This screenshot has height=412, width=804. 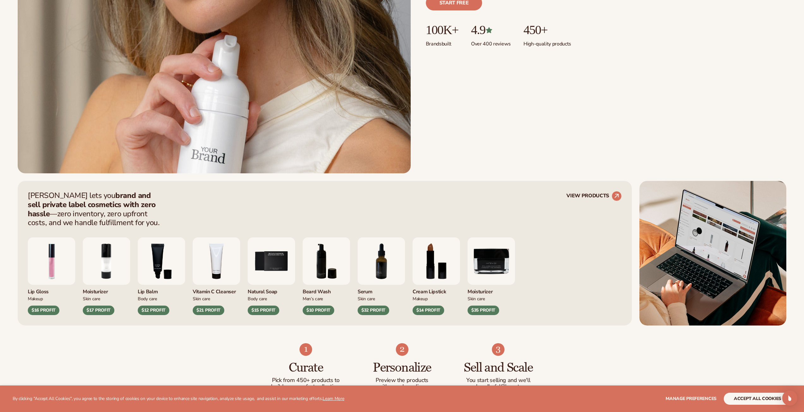 What do you see at coordinates (758, 399) in the screenshot?
I see `button: accept all cookies` at bounding box center [758, 399].